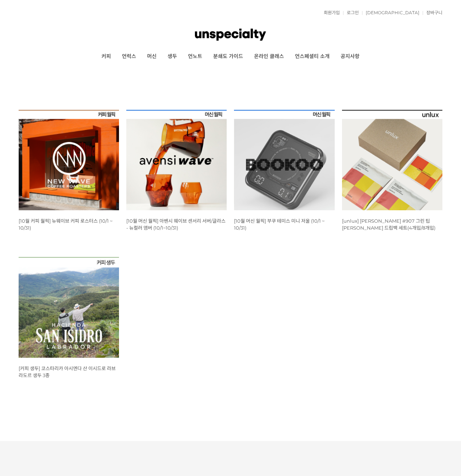 The height and width of the screenshot is (476, 461). What do you see at coordinates (106, 57) in the screenshot?
I see `a: 커피` at bounding box center [106, 57].